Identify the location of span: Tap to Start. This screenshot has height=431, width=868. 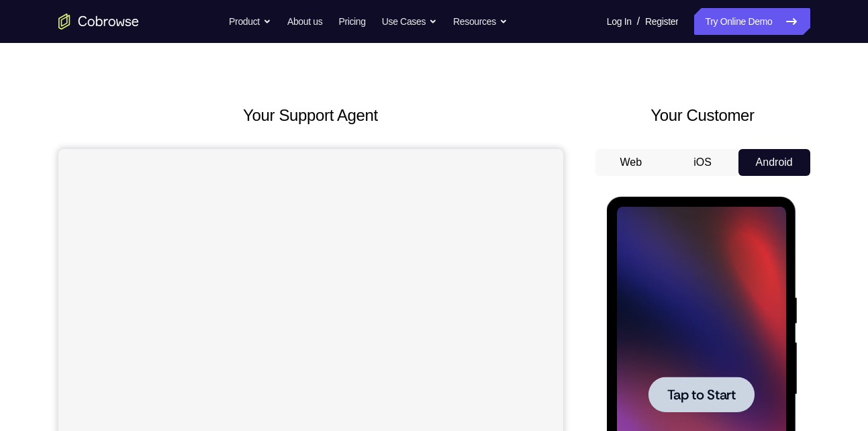
(95, 198).